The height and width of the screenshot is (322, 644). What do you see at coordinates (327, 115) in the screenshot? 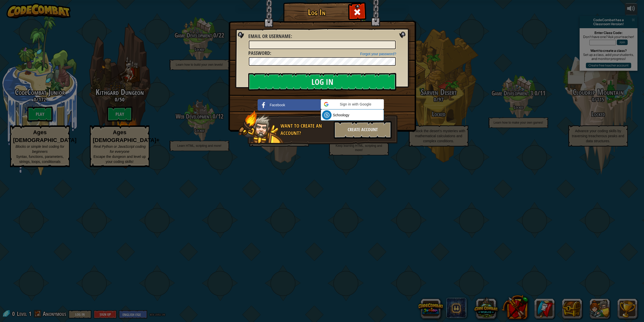
I see `img: schoology.png` at bounding box center [327, 115].